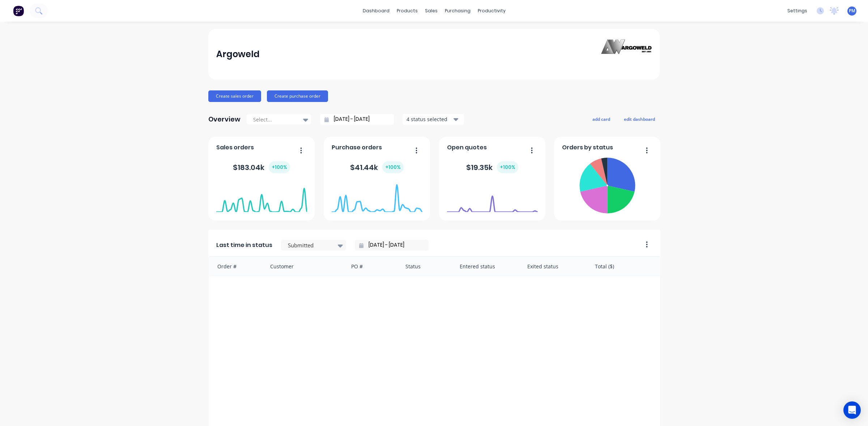 The height and width of the screenshot is (426, 868). Describe the element at coordinates (431, 11) in the screenshot. I see `div: sales` at that location.